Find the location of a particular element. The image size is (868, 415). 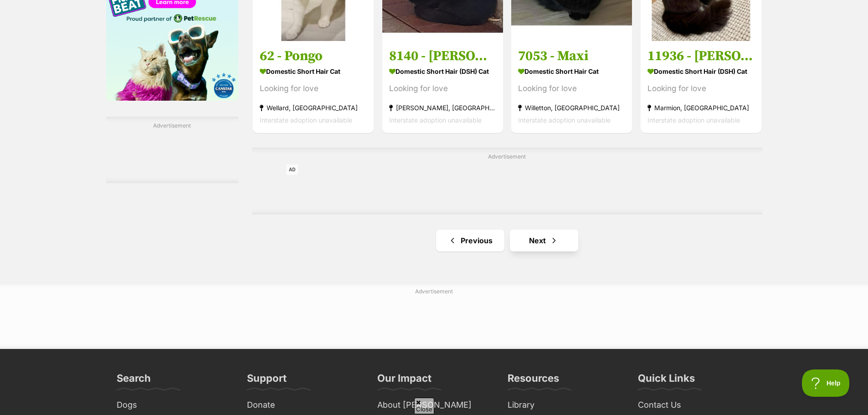

span: Close is located at coordinates (424, 405).